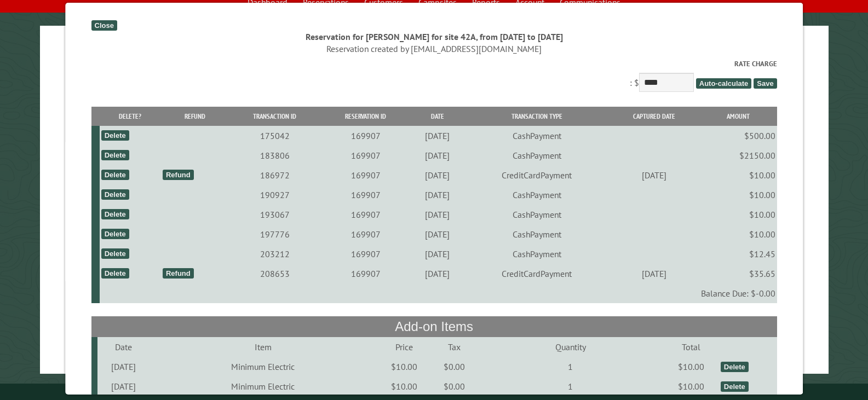 The width and height of the screenshot is (868, 400). What do you see at coordinates (275, 254) in the screenshot?
I see `td: 203212` at bounding box center [275, 254].